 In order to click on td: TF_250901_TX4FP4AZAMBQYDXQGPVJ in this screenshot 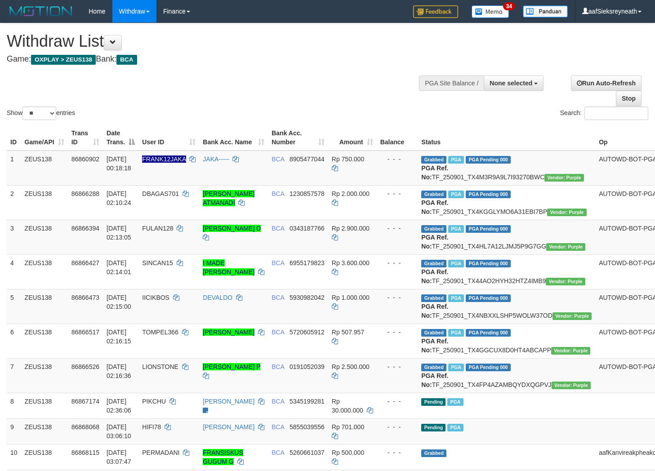, I will do `click(506, 375)`.